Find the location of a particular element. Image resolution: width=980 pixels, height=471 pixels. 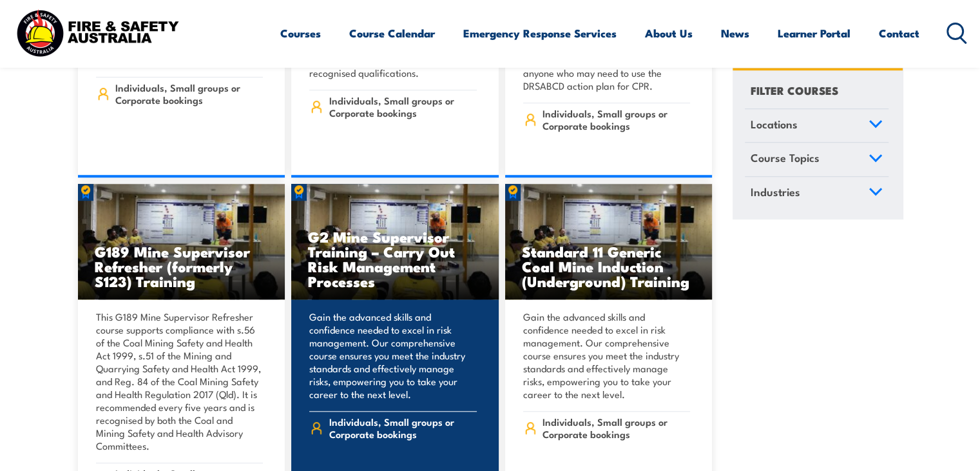

a: Courses is located at coordinates (300, 33).